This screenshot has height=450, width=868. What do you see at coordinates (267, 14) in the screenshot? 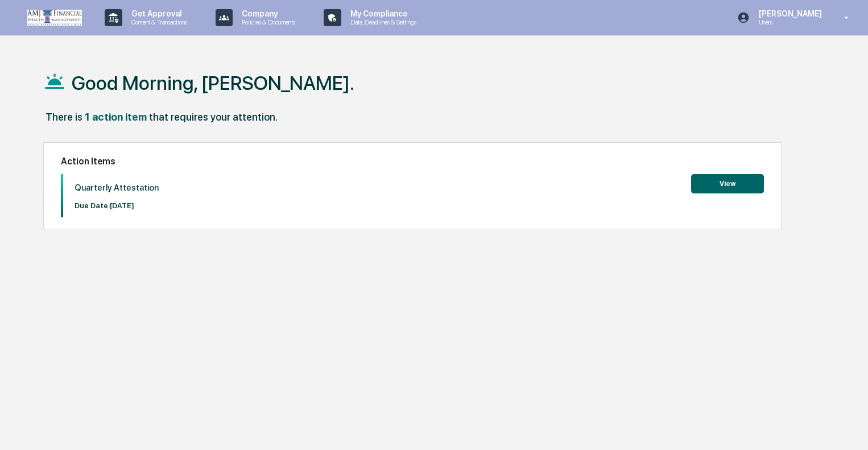
I see `p: Company` at bounding box center [267, 14].